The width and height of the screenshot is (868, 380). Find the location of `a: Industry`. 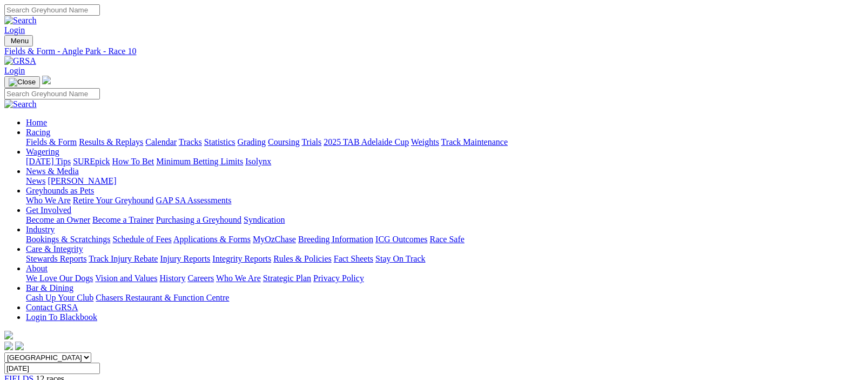

a: Industry is located at coordinates (40, 229).